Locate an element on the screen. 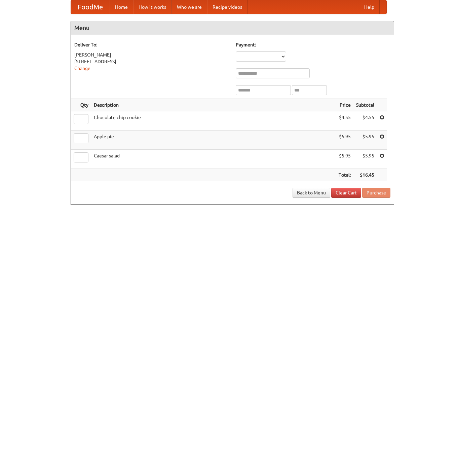 This screenshot has height=476, width=457. a: Who we are is located at coordinates (190, 7).